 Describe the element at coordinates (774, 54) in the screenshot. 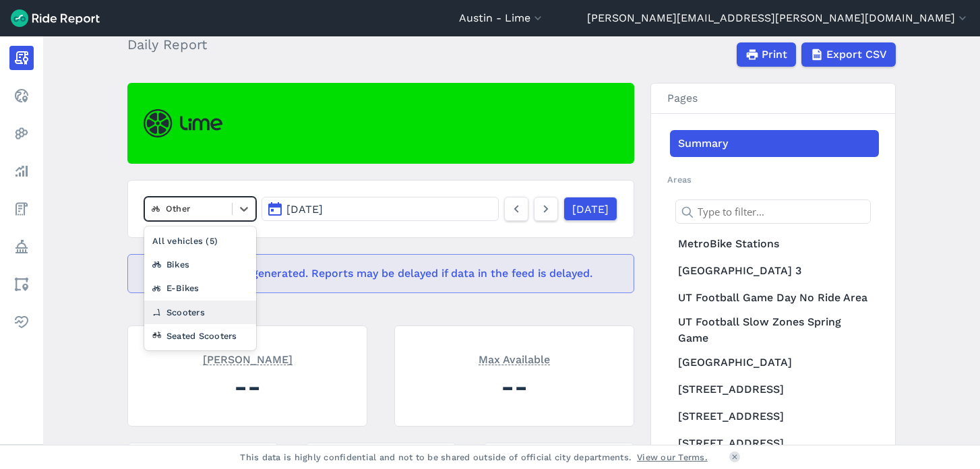

I see `span: Print` at that location.